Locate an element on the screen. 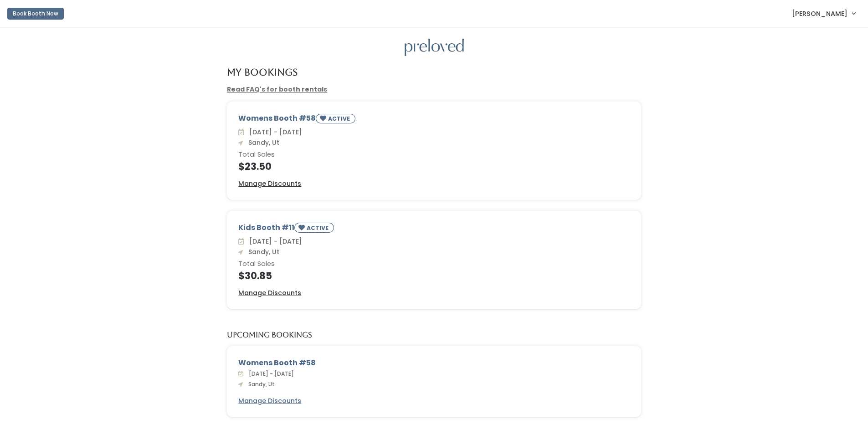  button: Book Booth Now is located at coordinates (36, 14).